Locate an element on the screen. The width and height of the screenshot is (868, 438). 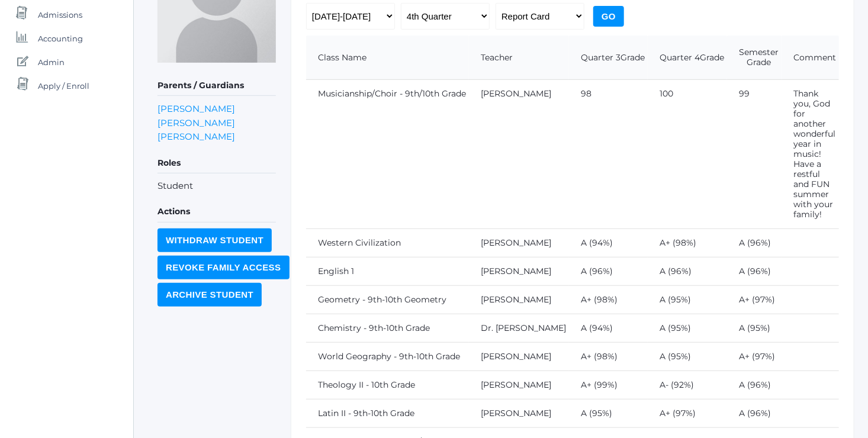
input: Withdraw Student is located at coordinates (214, 240).